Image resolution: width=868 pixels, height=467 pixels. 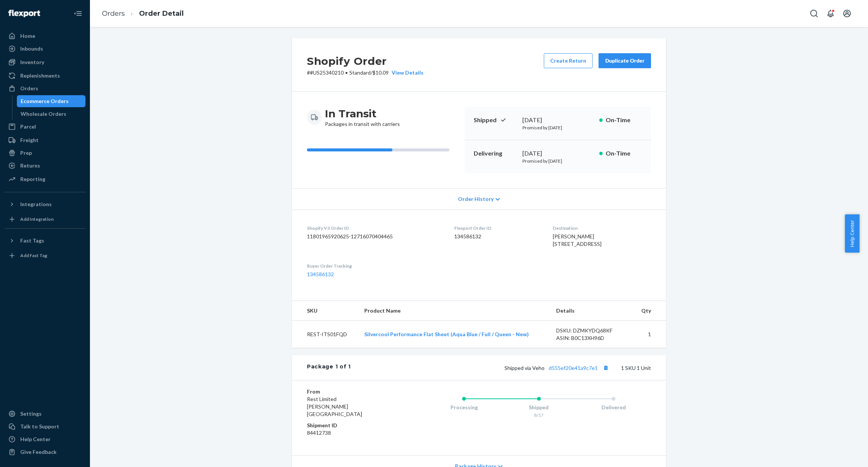 I want to click on div: Inbounds, so click(x=32, y=48).